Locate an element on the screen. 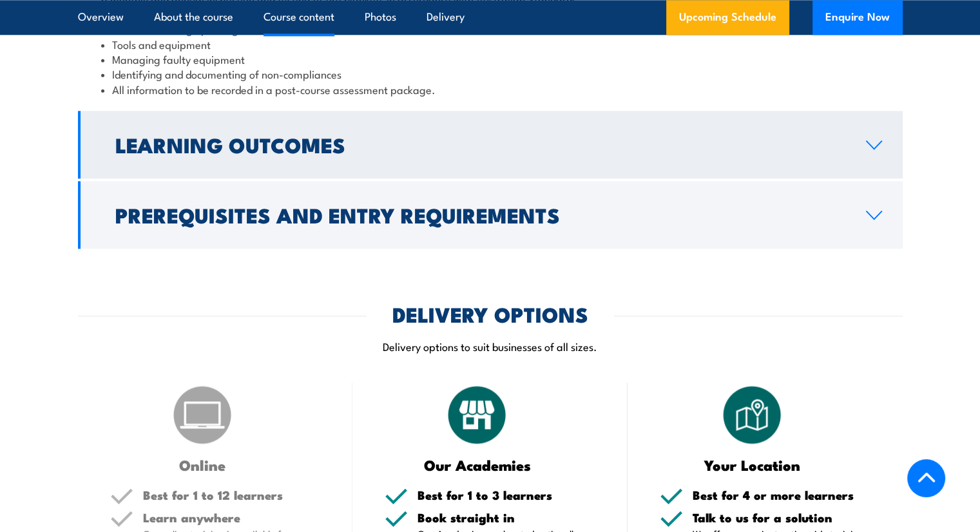 Image resolution: width=980 pixels, height=532 pixels. li: Identifying and documenting of non-compliances is located at coordinates (490, 73).